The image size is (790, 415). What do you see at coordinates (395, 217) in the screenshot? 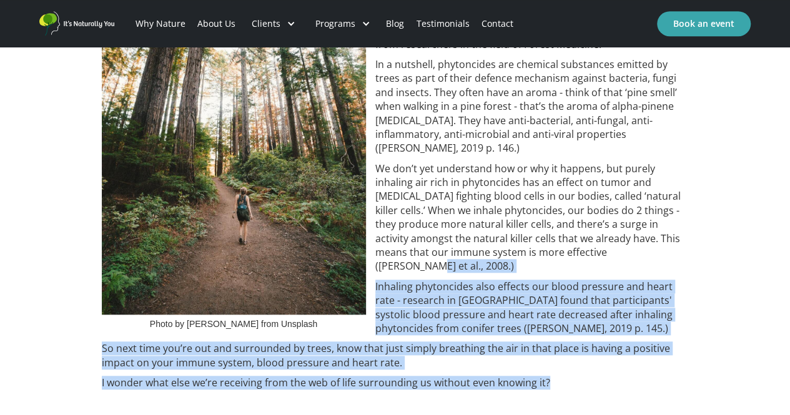
I see `p: We don’t yet understand how or why it happens, but purely inhaling air rich in phytoncides has an...` at bounding box center [395, 217].